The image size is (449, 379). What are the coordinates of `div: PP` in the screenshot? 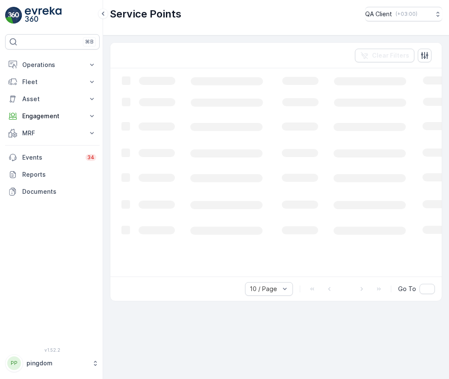 It's located at (14, 364).